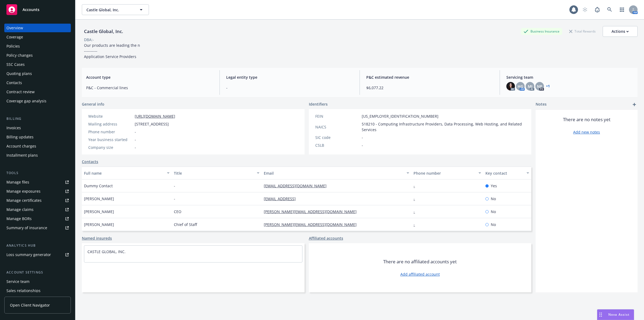 The width and height of the screenshot is (644, 320). What do you see at coordinates (30, 305) in the screenshot?
I see `span: Open Client Navigator` at bounding box center [30, 305].